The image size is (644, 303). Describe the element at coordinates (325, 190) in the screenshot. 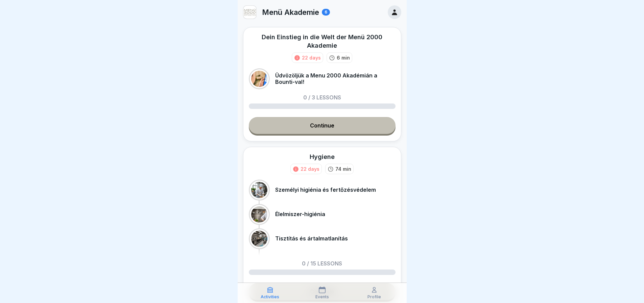

I see `p: Személyi higiénia és fertőzésvédelem` at that location.